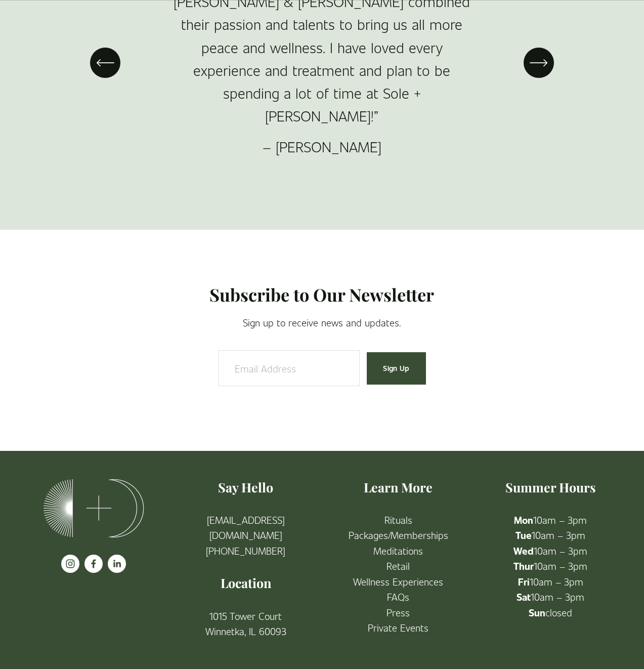 The image size is (644, 669). Describe the element at coordinates (524, 581) in the screenshot. I see `strong: Fri` at that location.